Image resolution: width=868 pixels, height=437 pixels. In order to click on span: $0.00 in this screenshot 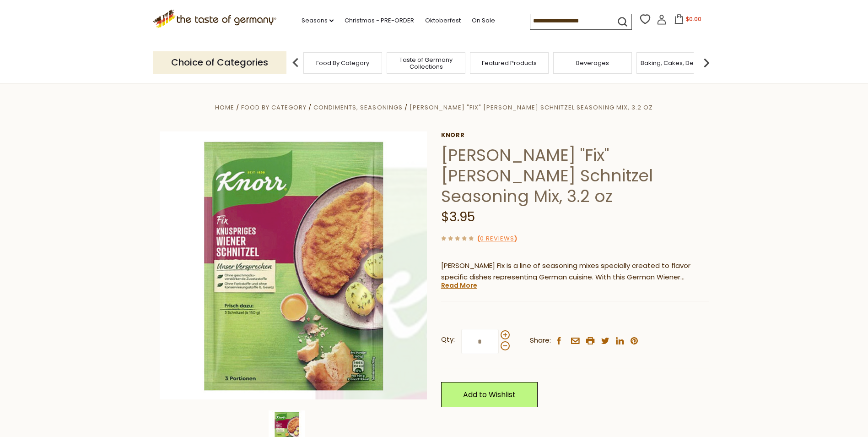, I will do `click(694, 19)`.